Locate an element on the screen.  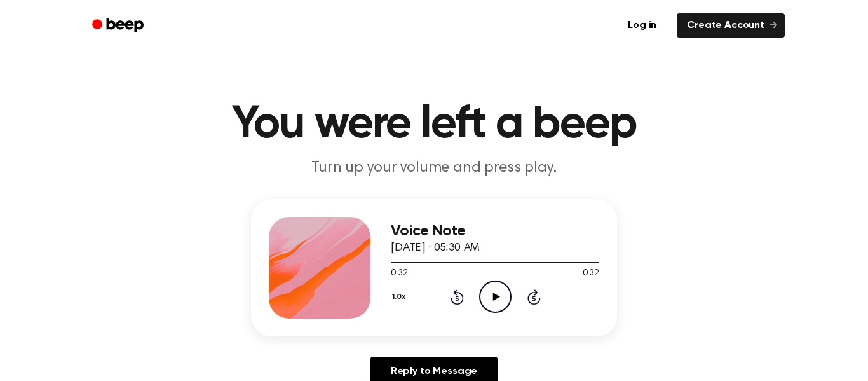
h3: Voice Note is located at coordinates (495, 231).